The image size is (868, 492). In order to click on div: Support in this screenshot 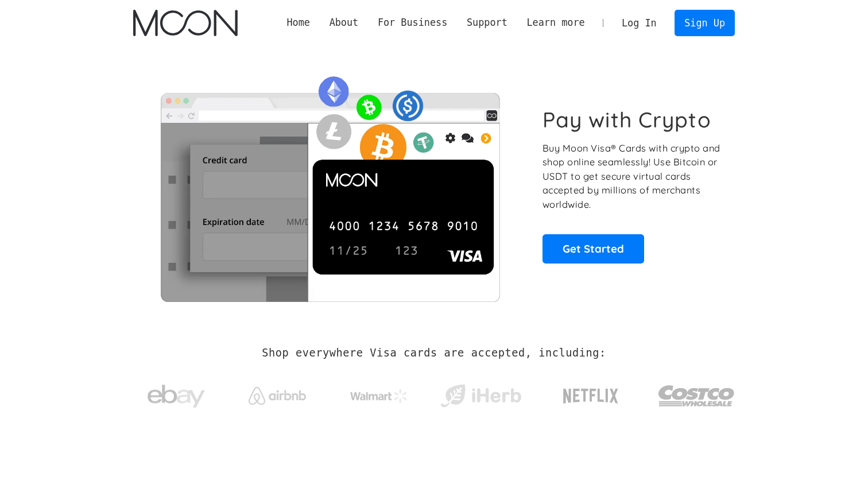, I will do `click(487, 22)`.